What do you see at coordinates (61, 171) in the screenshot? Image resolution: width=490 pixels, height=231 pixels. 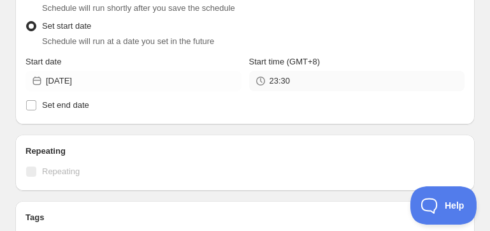 I see `span: Repeating` at bounding box center [61, 171].